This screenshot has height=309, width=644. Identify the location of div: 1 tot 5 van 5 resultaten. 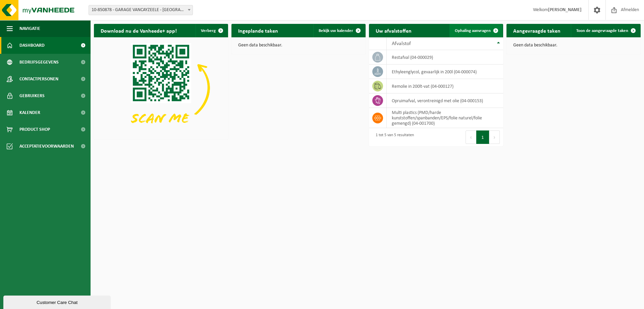
(393, 137).